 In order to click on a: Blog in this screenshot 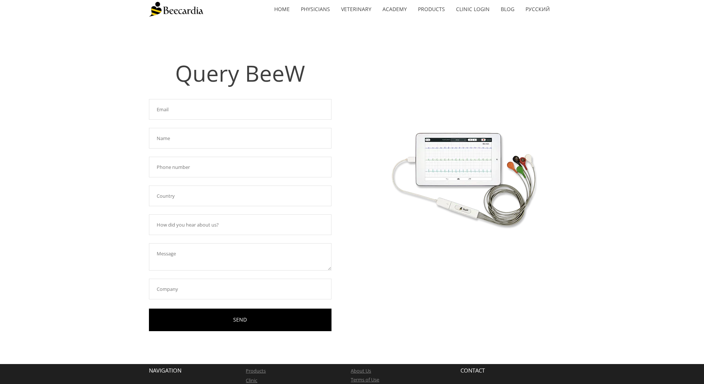, I will do `click(508, 9)`.